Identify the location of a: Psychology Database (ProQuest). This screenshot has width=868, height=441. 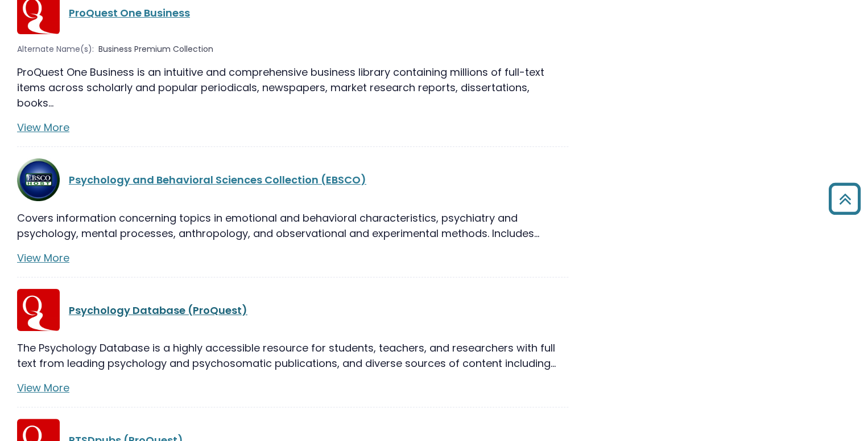
(158, 310).